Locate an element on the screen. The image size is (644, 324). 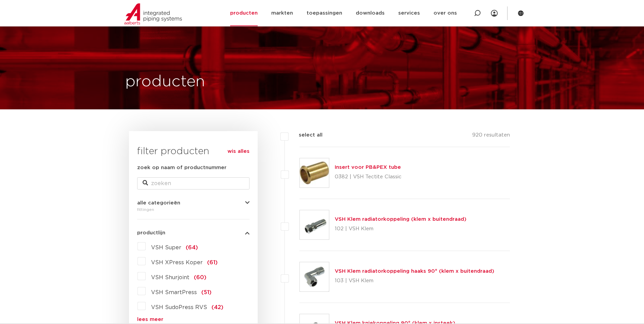
label: select all is located at coordinates (306, 135).